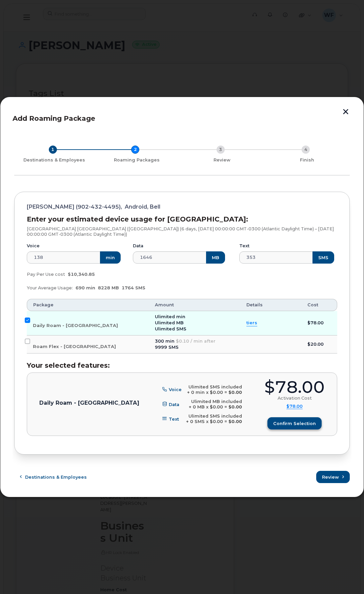 Image resolution: width=364 pixels, height=594 pixels. What do you see at coordinates (88, 305) in the screenshot?
I see `th: Package` at bounding box center [88, 305].